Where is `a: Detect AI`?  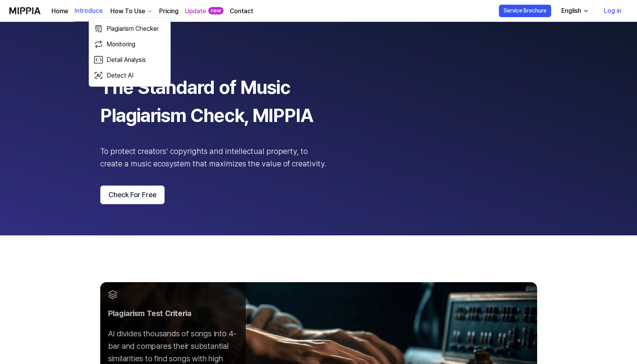
a: Detect AI is located at coordinates (130, 75).